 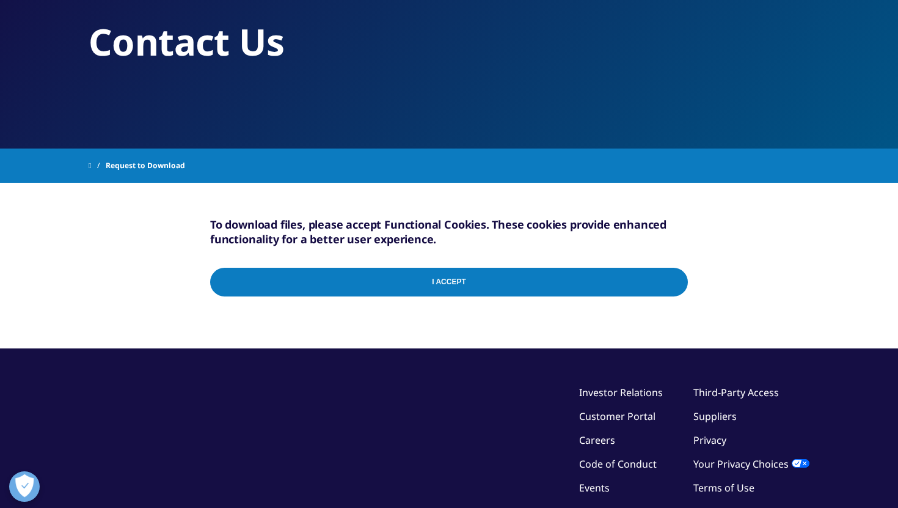 What do you see at coordinates (736, 392) in the screenshot?
I see `a: Third-Party Access` at bounding box center [736, 392].